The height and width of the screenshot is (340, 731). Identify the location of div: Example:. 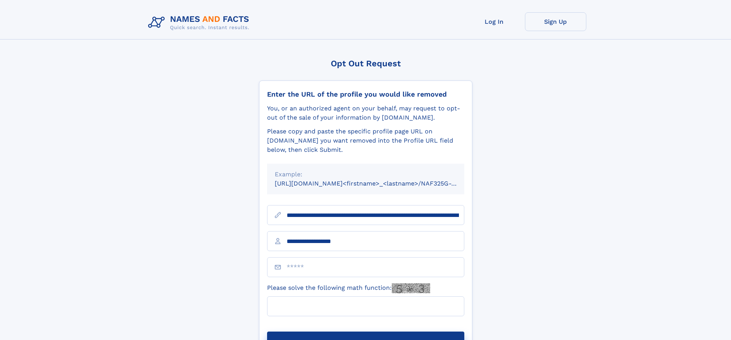
(366, 175).